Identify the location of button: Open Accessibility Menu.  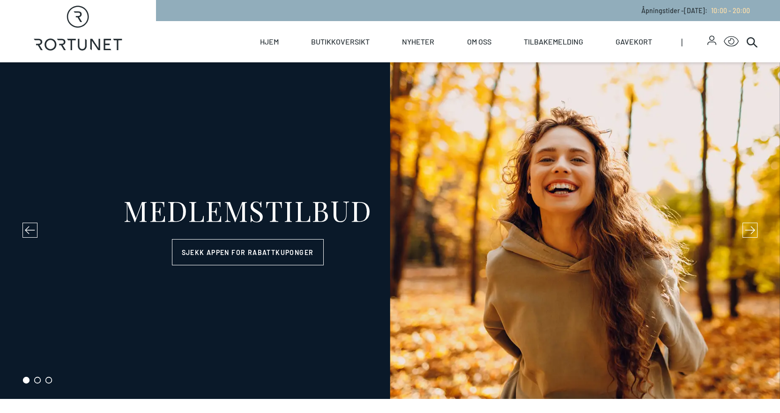
(732, 42).